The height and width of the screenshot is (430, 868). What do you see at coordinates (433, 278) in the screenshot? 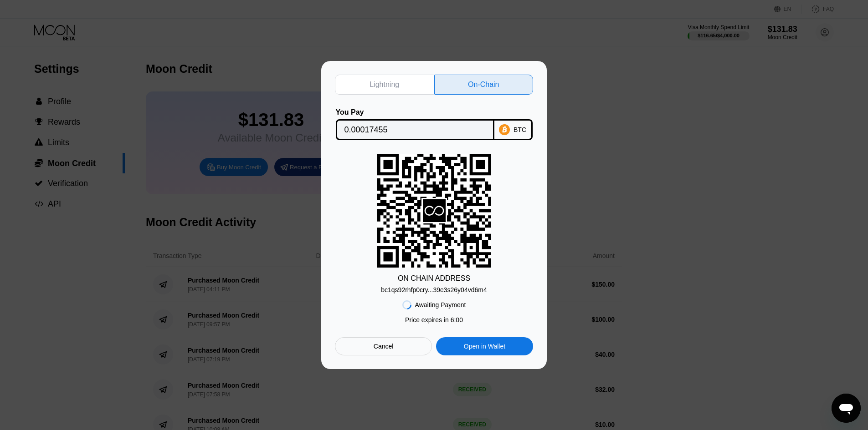
I see `div: ON CHAIN ADDRESS` at bounding box center [433, 278].